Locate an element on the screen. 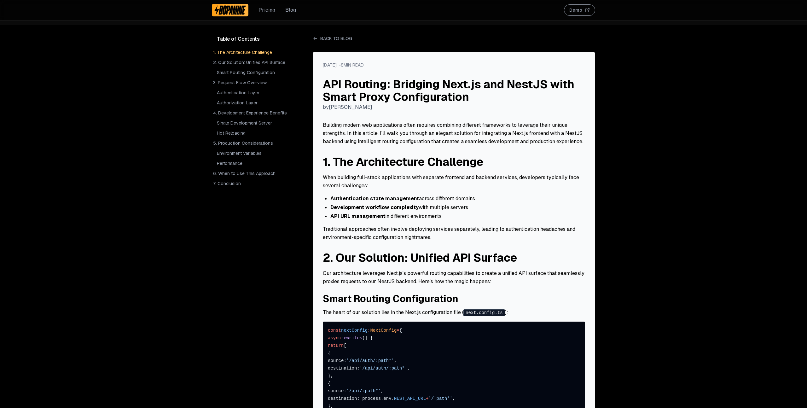  a: Authentication Layer is located at coordinates (254, 93).